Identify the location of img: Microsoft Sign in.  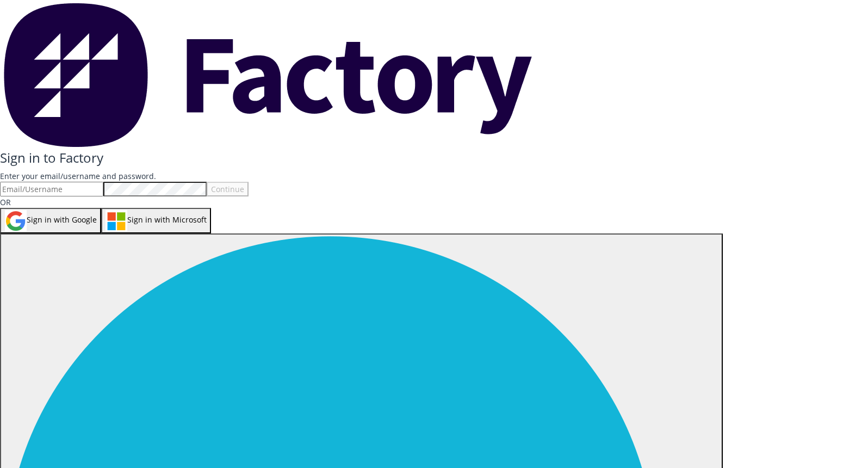
(116, 220).